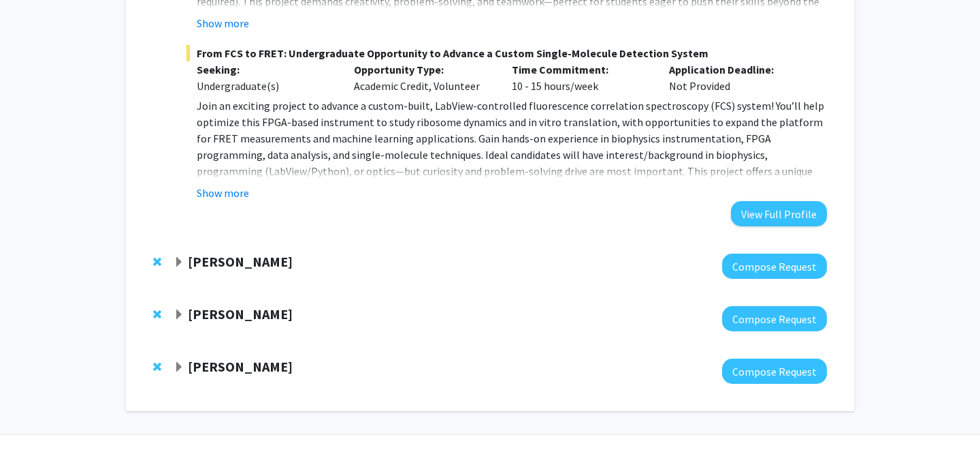 This screenshot has height=450, width=980. Describe the element at coordinates (157, 314) in the screenshot. I see `span: Remove Yujiang Fang from bookmarks` at that location.